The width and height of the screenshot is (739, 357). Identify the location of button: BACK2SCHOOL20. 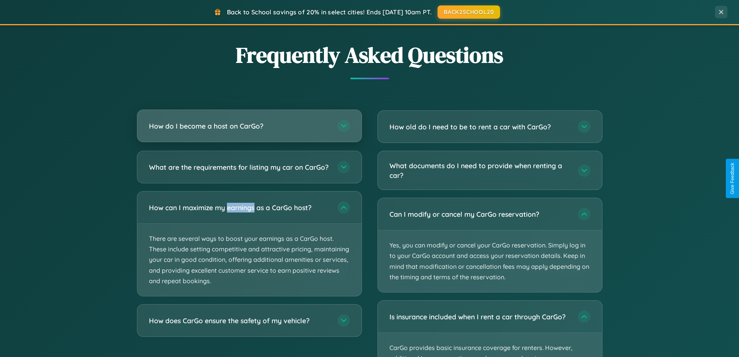
(469, 12).